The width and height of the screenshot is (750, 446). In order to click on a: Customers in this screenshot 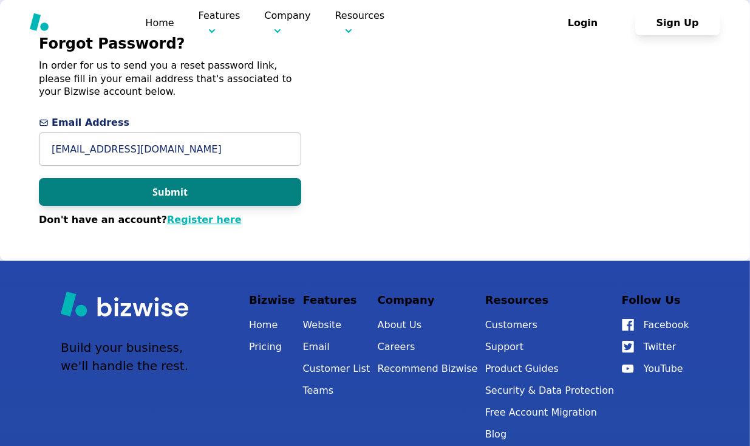, I will do `click(549, 325)`.